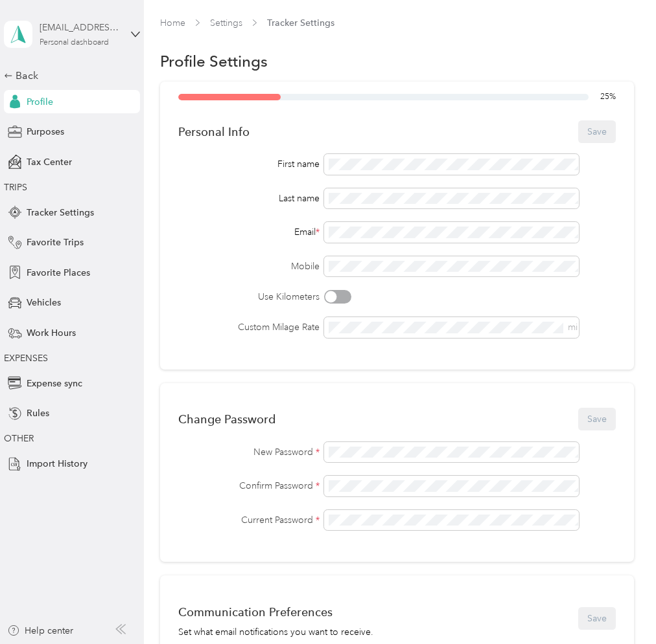 The width and height of the screenshot is (656, 644). What do you see at coordinates (55, 242) in the screenshot?
I see `span: Favorite Trips` at bounding box center [55, 242].